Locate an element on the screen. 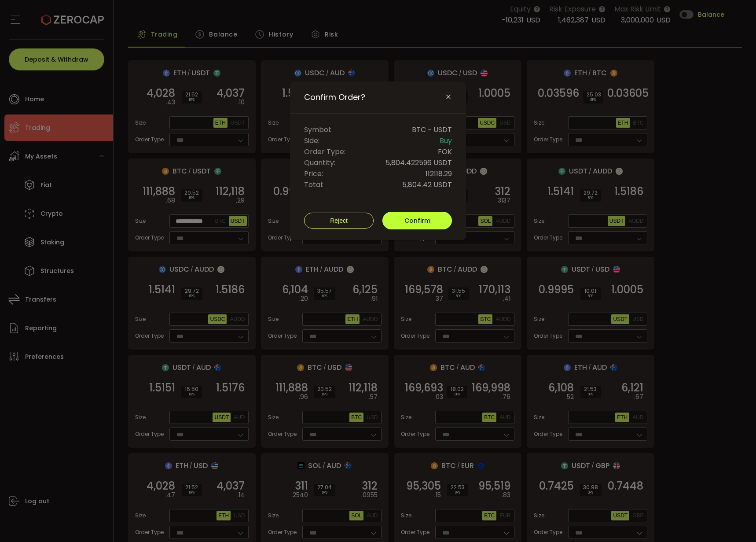 The image size is (756, 542). span: Price: is located at coordinates (314, 174).